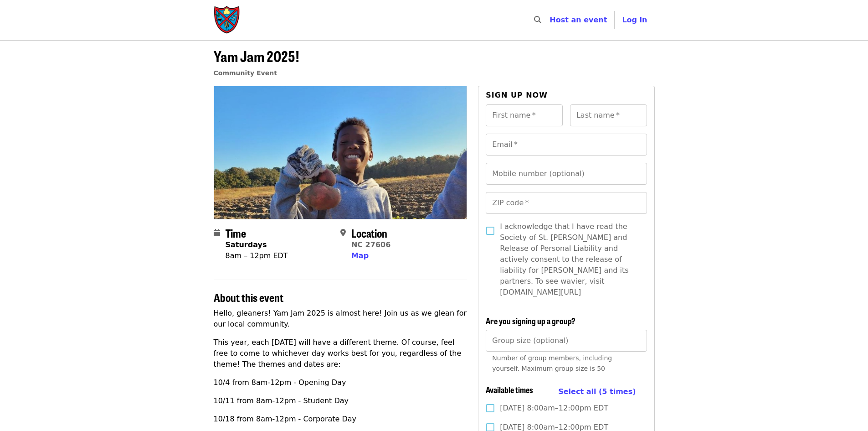 Image resolution: width=868 pixels, height=431 pixels. I want to click on i: calendar icon, so click(217, 232).